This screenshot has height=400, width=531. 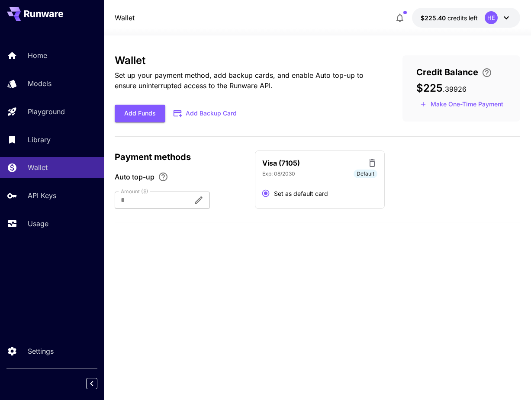 What do you see at coordinates (39, 140) in the screenshot?
I see `p: Library` at bounding box center [39, 140].